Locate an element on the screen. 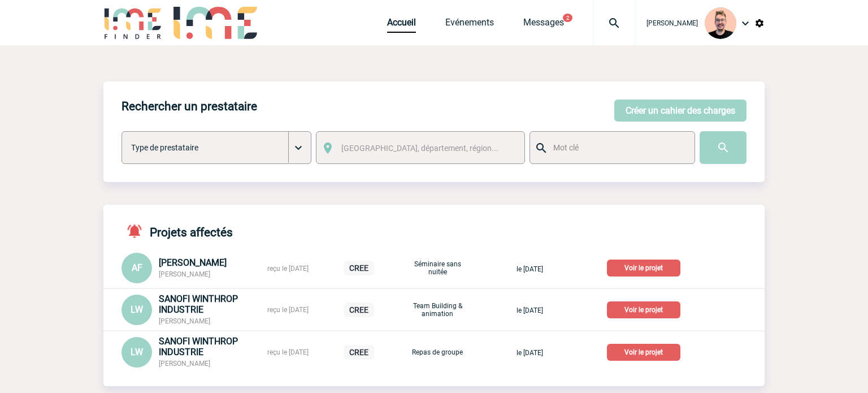 This screenshot has height=393, width=868. p: Repas de groupe is located at coordinates (438, 353).